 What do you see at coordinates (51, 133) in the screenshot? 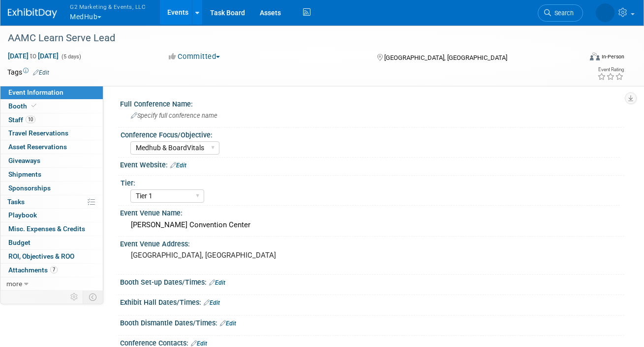
I see `a: Travel Reservations` at bounding box center [51, 133].